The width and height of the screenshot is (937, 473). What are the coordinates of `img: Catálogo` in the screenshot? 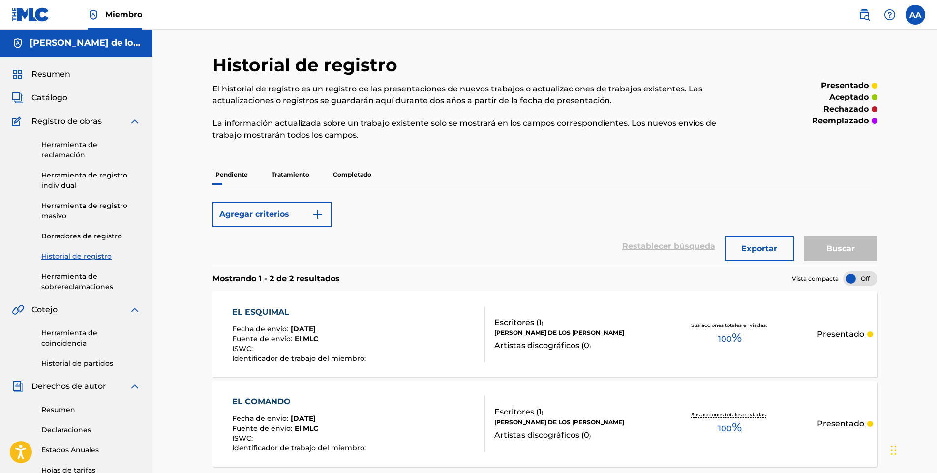 It's located at (18, 98).